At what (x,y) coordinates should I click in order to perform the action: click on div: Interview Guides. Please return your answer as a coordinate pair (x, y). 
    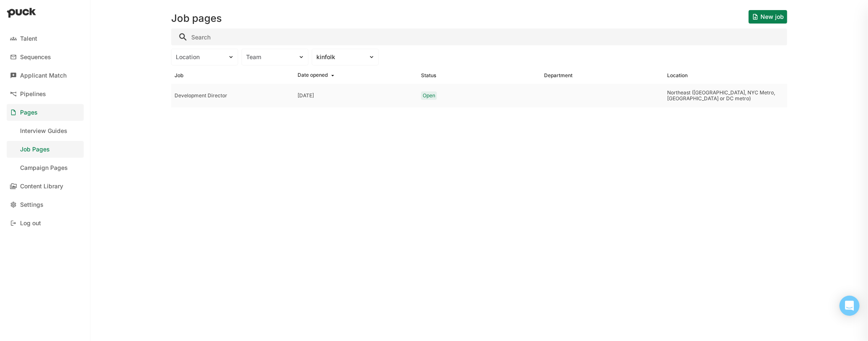
    Looking at the image, I should click on (43, 131).